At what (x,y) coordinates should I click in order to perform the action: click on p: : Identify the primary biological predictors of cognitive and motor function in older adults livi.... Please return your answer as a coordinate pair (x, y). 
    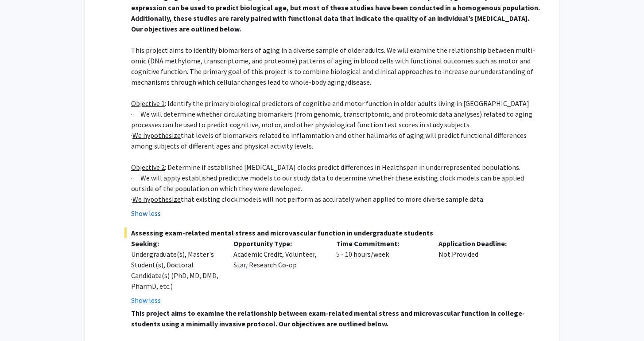
    Looking at the image, I should click on (336, 103).